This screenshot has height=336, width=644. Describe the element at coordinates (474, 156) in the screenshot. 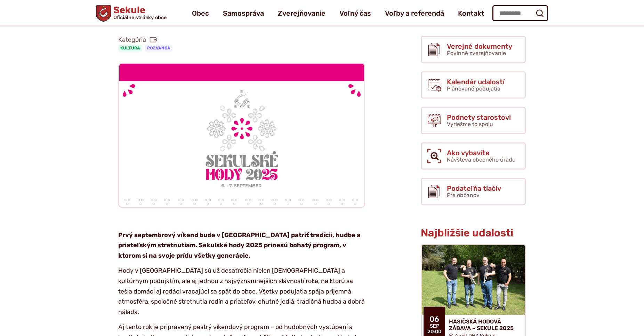

I see `a: Ako vybavíte Návšteva obecného úradu` at that location.